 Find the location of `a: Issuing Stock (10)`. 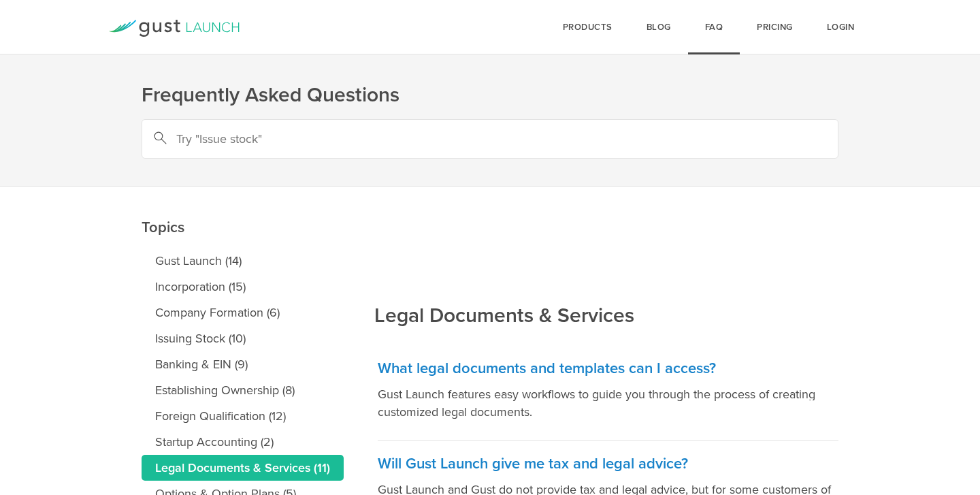

a: Issuing Stock (10) is located at coordinates (243, 338).